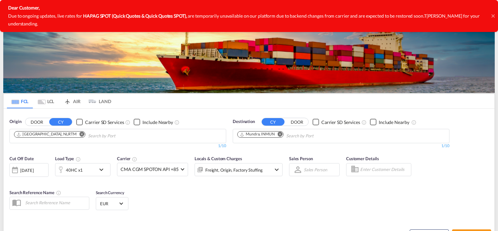 The height and width of the screenshot is (231, 498). What do you see at coordinates (59, 192) in the screenshot?
I see `md-icon: Your search will be saved by the below given name` at bounding box center [59, 192].